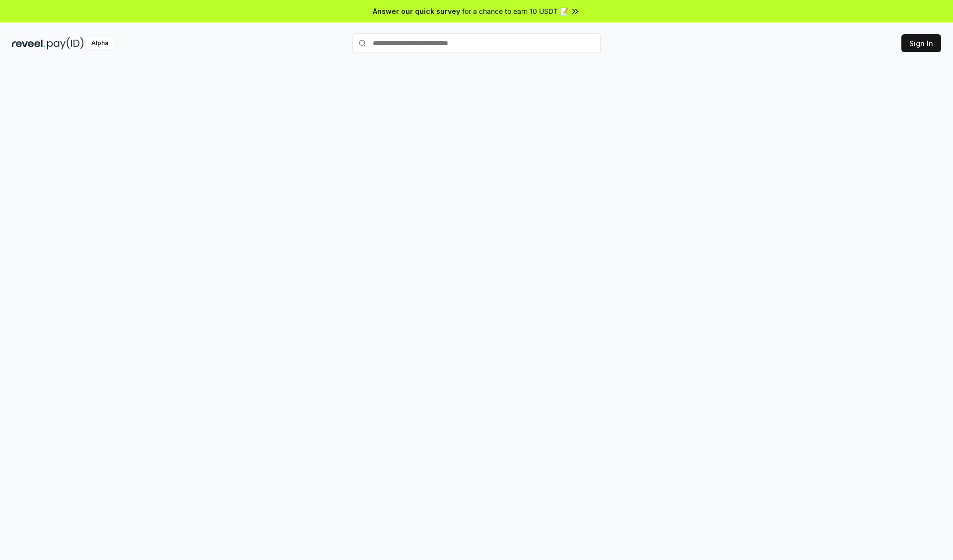 The width and height of the screenshot is (953, 560). Describe the element at coordinates (417, 11) in the screenshot. I see `span: Answer our quick survey` at that location.